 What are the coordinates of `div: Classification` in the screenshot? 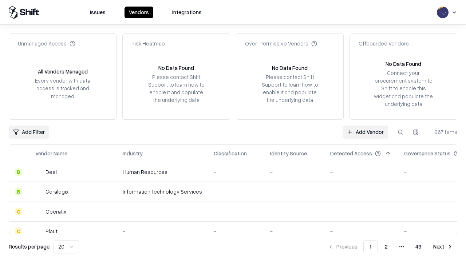 It's located at (230, 153).